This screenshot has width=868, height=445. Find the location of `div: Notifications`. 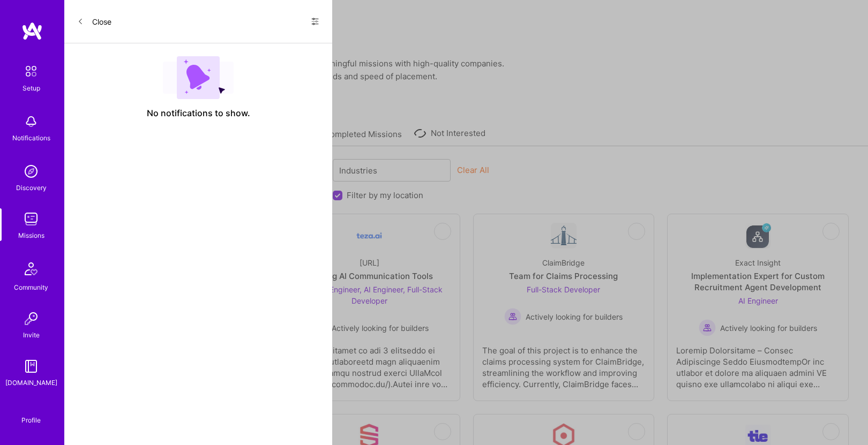

div: Notifications is located at coordinates (31, 138).